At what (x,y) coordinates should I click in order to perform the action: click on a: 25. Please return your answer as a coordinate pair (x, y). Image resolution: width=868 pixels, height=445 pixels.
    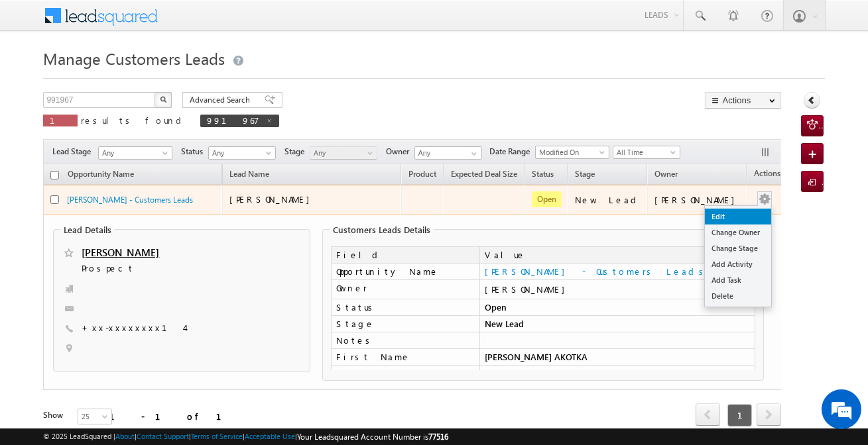
    Looking at the image, I should click on (95, 416).